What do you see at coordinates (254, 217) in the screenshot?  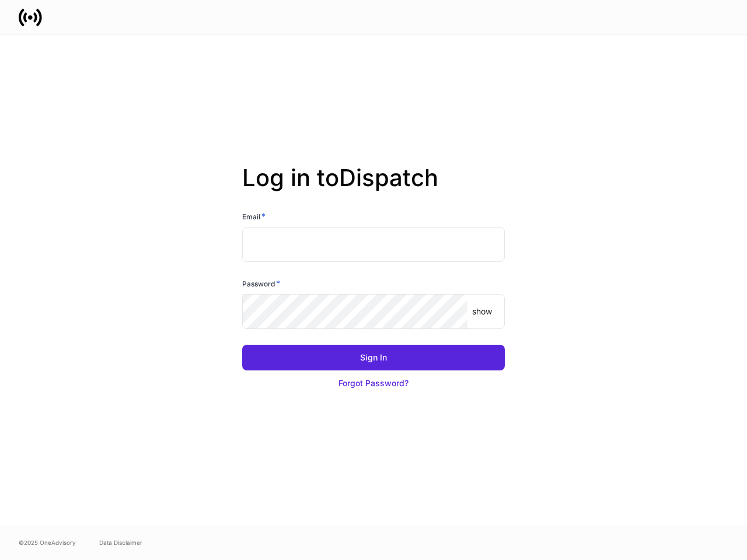 I see `h6: Email` at bounding box center [254, 217].